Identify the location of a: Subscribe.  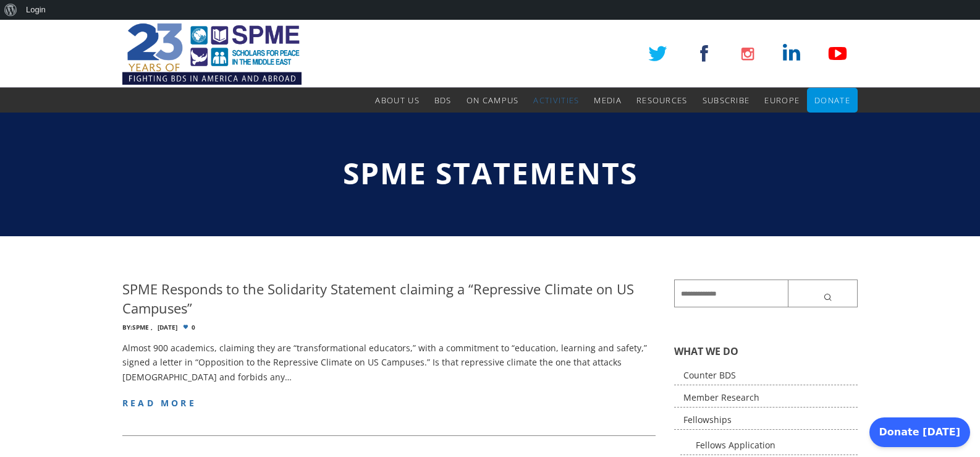
(726, 100).